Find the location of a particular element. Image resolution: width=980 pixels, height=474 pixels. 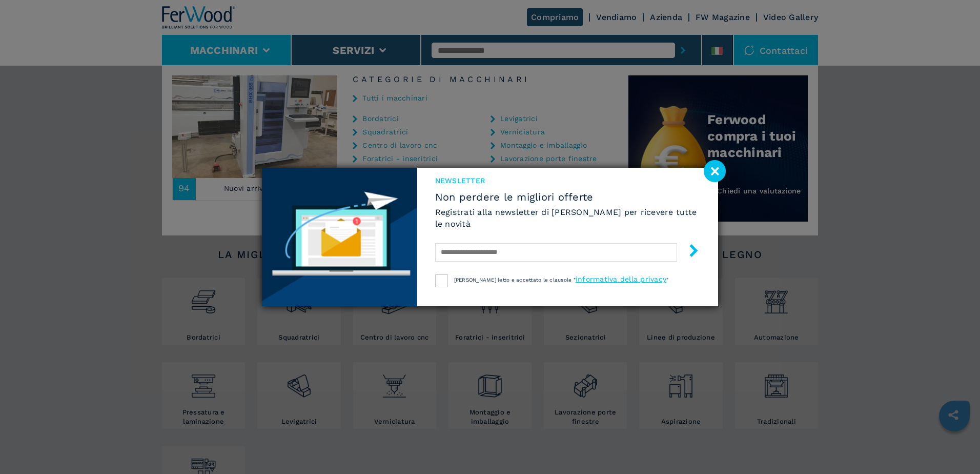

button: submit-button is located at coordinates (689, 252).